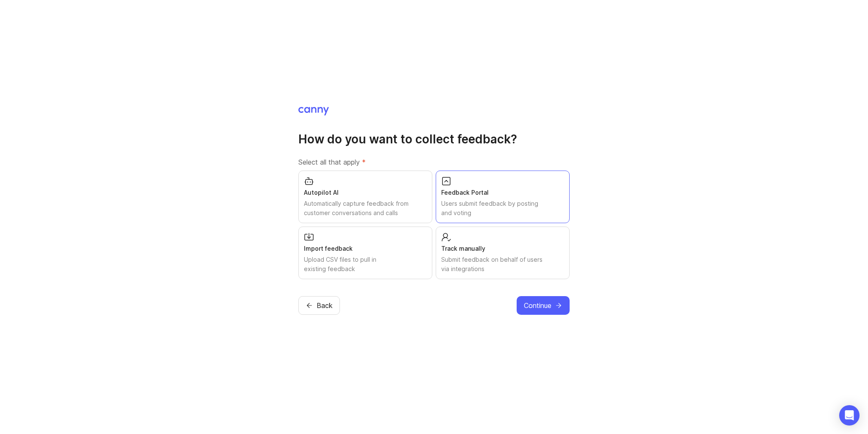  Describe the element at coordinates (503, 193) in the screenshot. I see `div: Feedback Portal` at that location.